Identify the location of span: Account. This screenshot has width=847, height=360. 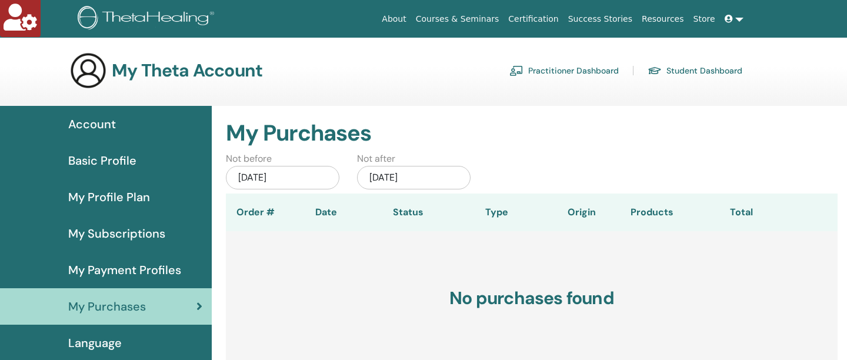
(92, 124).